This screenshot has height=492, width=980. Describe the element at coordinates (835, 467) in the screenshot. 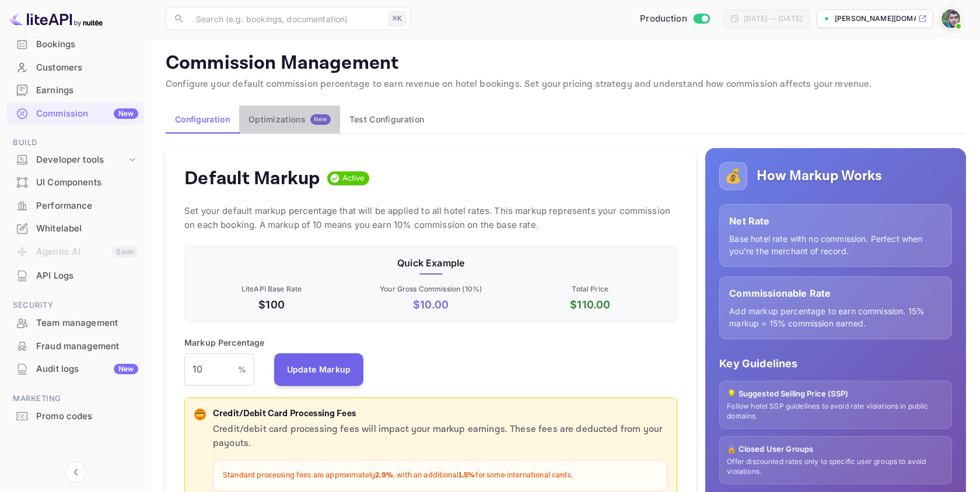

I see `p: Offer discounted rates only to specific user groups to avoid violations.` at that location.